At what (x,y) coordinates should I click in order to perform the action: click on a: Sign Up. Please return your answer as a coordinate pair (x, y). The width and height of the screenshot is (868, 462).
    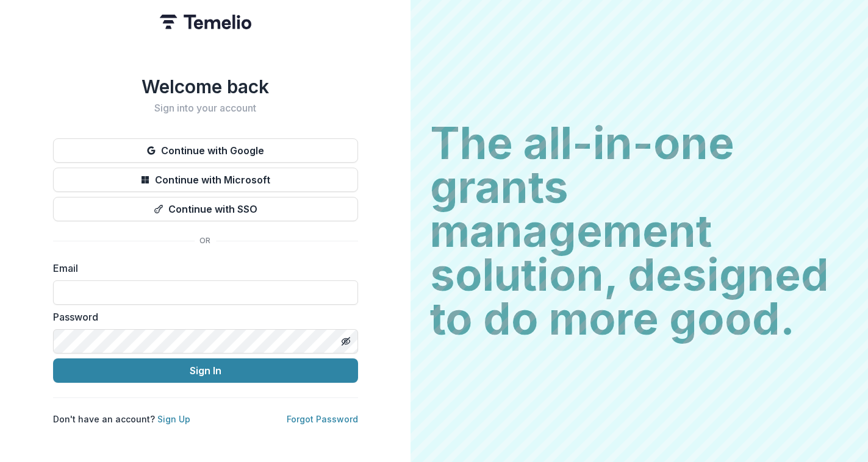
    Looking at the image, I should click on (174, 418).